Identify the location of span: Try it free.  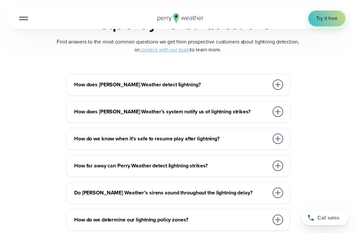
(326, 18).